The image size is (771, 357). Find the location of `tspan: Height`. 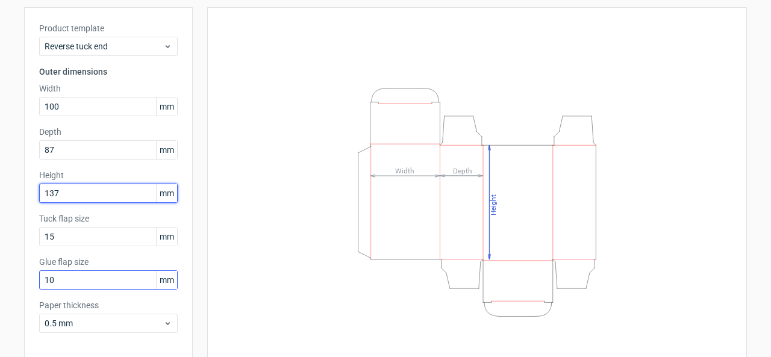

tspan: Height is located at coordinates (494, 204).